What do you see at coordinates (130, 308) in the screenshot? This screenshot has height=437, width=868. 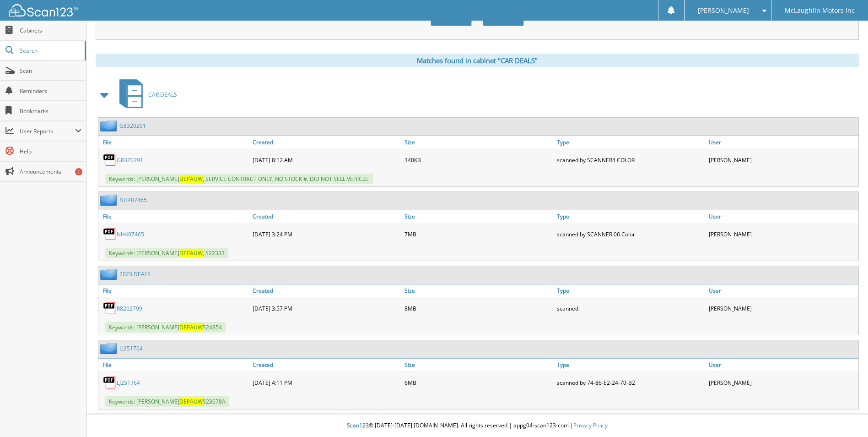 I see `a: R8202799` at bounding box center [130, 308].